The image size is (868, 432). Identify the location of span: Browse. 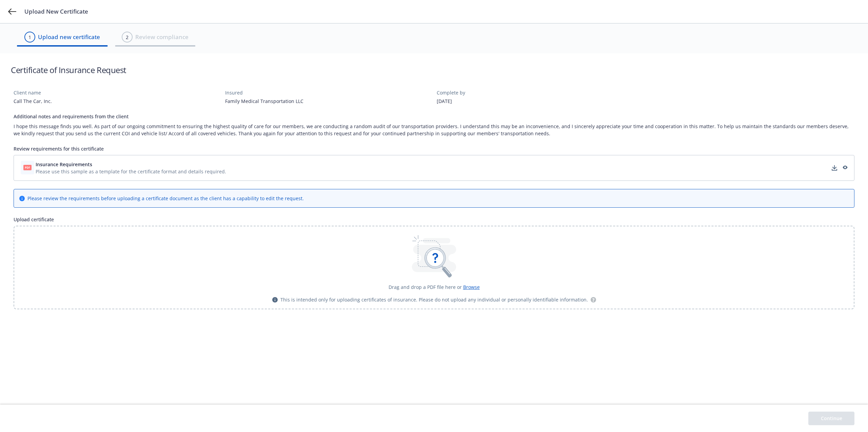
(471, 287).